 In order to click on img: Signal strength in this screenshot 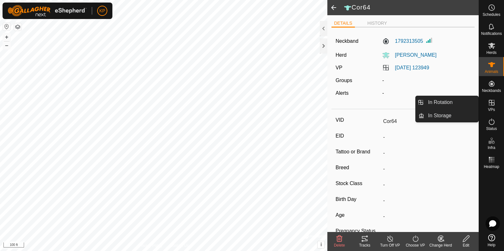, I will do `click(429, 40)`.